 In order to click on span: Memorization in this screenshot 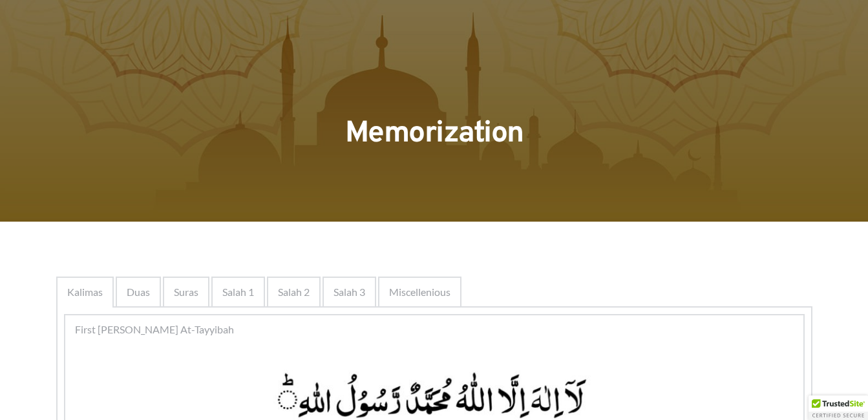, I will do `click(435, 134)`.